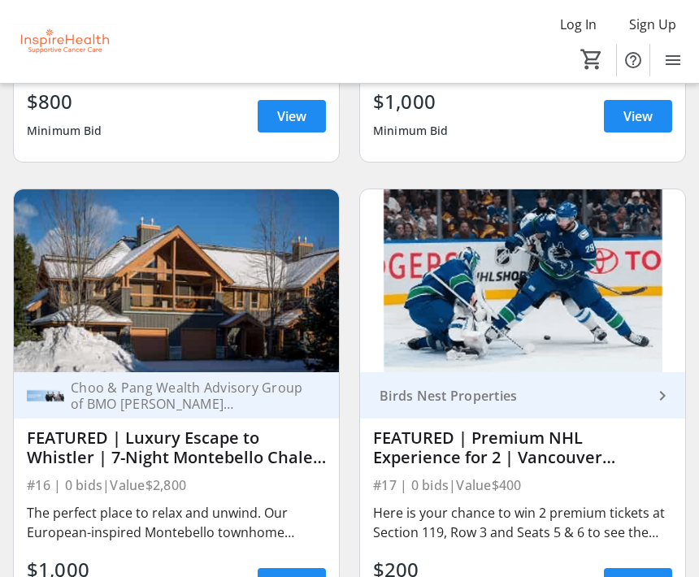  I want to click on div: The perfect place to relax and unwind. Our European-inspired Montebello townhome comes with 3 bed..., so click(176, 523).